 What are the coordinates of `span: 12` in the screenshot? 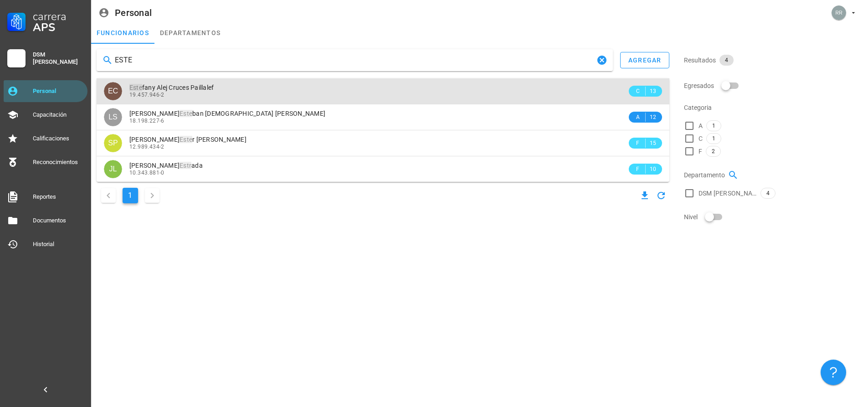 It's located at (653, 117).